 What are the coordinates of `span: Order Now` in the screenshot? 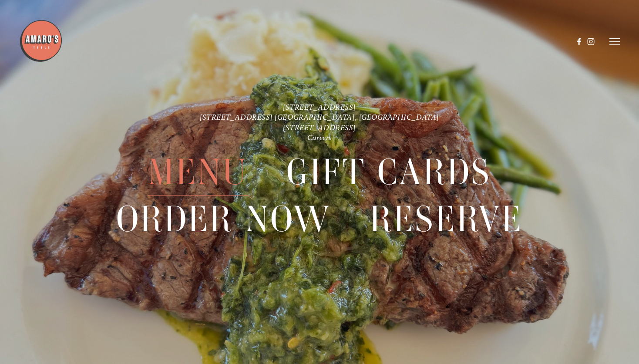 It's located at (224, 219).